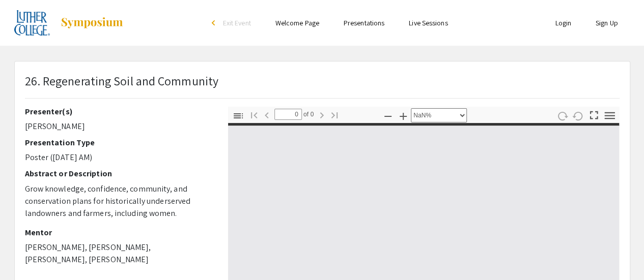 This screenshot has width=644, height=280. Describe the element at coordinates (108, 201) in the screenshot. I see `span: Grow knowledge, confidence, community, and conservation plans for historically underserved landow...` at that location.